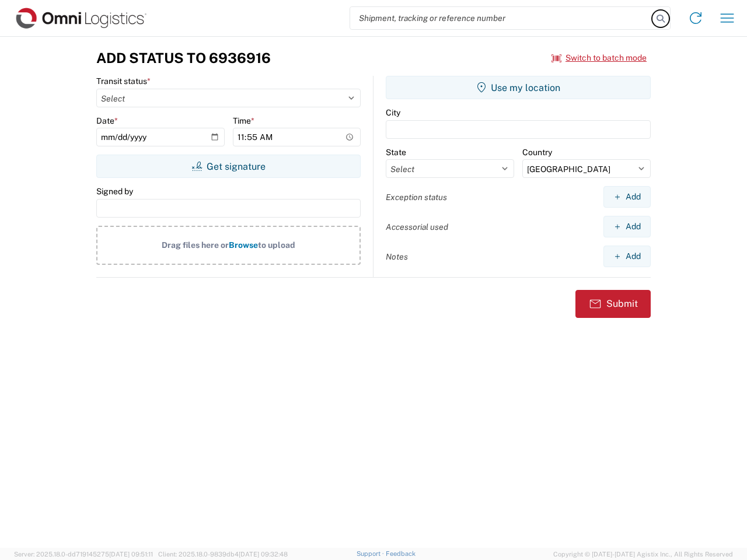  What do you see at coordinates (417, 227) in the screenshot?
I see `label: Accessorial used` at bounding box center [417, 227].